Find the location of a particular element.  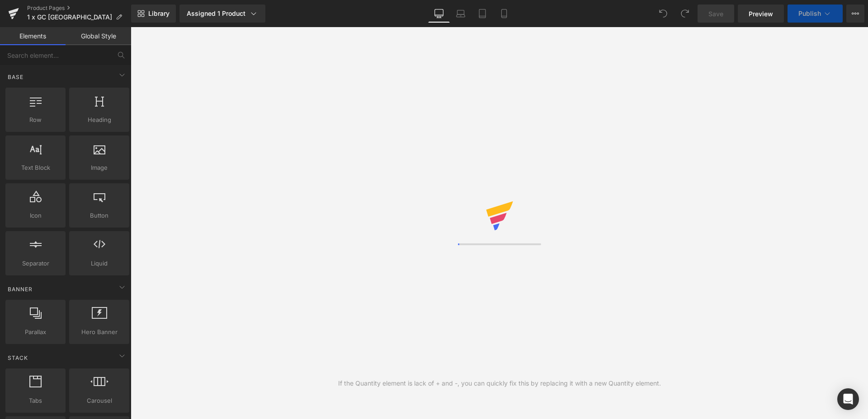

span: Image is located at coordinates (99, 167).